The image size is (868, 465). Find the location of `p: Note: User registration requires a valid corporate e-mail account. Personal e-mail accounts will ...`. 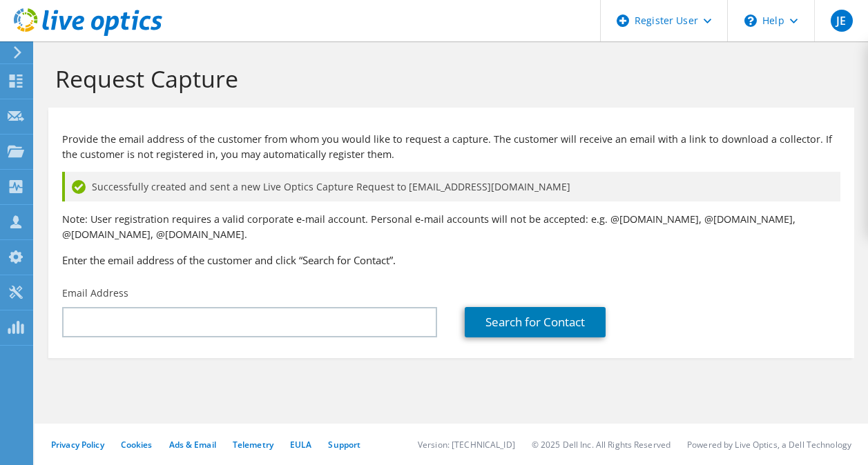

p: Note: User registration requires a valid corporate e-mail account. Personal e-mail accounts will ... is located at coordinates (451, 227).